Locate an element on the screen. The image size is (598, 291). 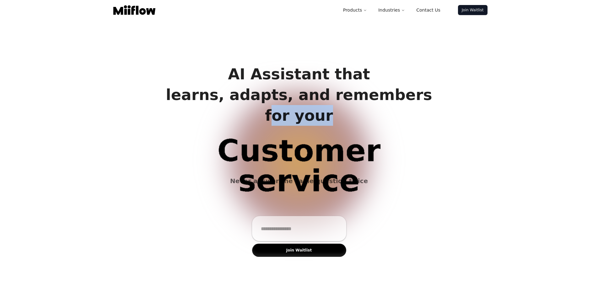
button: Products is located at coordinates (355, 10).